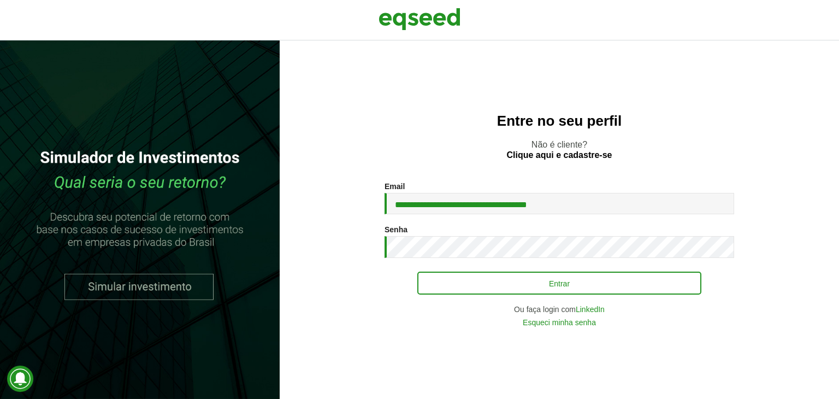 The height and width of the screenshot is (399, 839). What do you see at coordinates (590, 309) in the screenshot?
I see `a: LinkedIn` at bounding box center [590, 309].